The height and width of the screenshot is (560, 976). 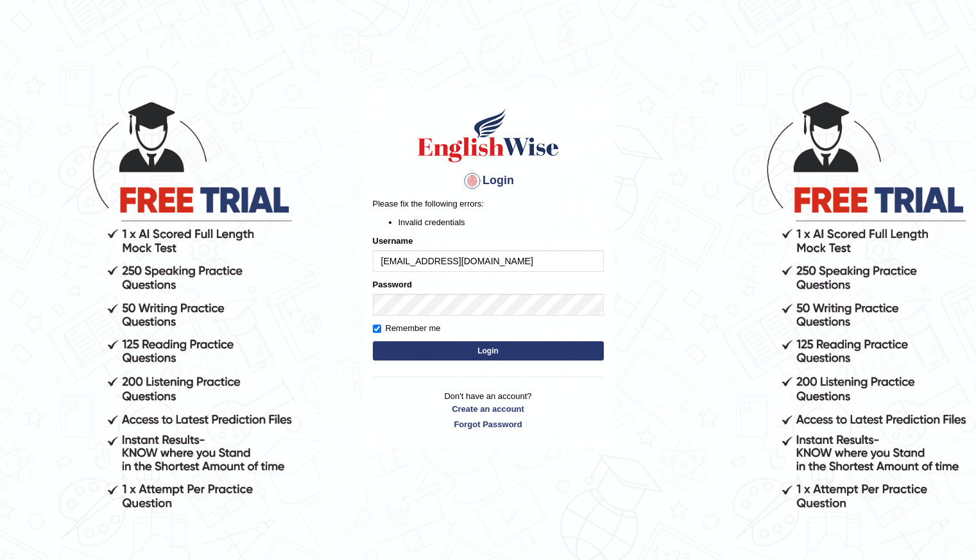 I want to click on input: Remember me, so click(x=376, y=328).